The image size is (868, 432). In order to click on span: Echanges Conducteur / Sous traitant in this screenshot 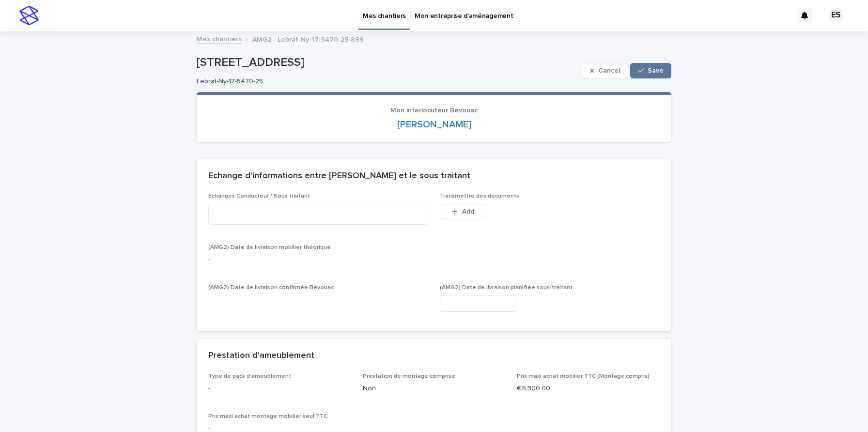, I will do `click(259, 196)`.